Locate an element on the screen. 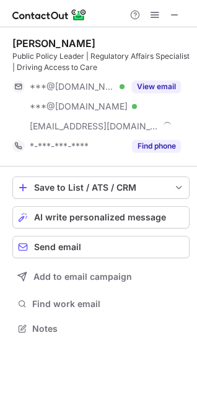 The width and height of the screenshot is (197, 395). button: Send email is located at coordinates (101, 247).